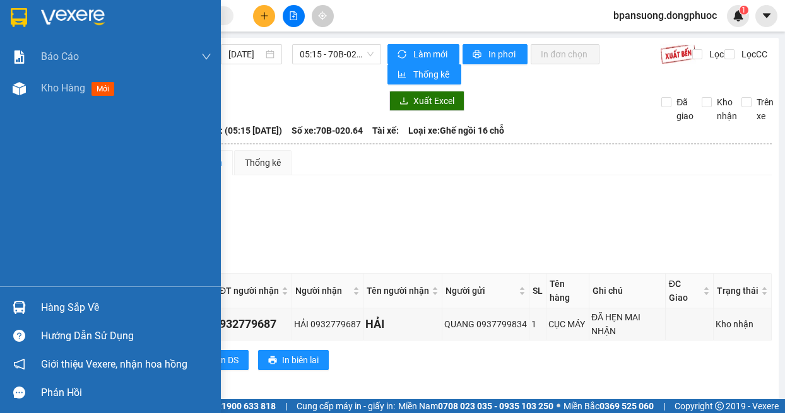  I want to click on input: 13/08/2025, so click(245, 54).